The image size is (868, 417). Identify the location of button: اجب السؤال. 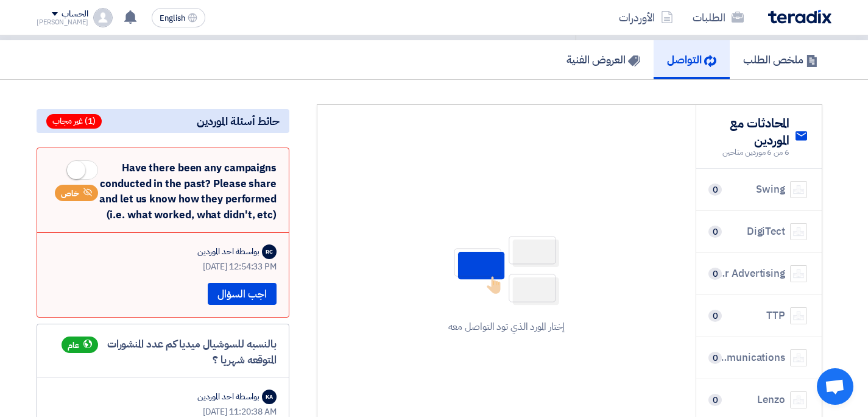
(242, 294).